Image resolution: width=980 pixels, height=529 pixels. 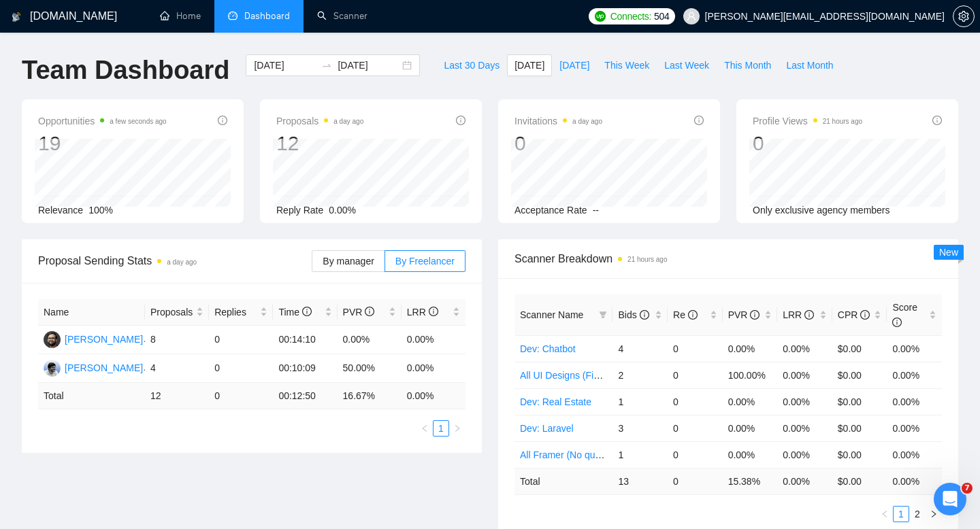 What do you see at coordinates (728, 259) in the screenshot?
I see `span: Scanner Breakdown` at bounding box center [728, 259].